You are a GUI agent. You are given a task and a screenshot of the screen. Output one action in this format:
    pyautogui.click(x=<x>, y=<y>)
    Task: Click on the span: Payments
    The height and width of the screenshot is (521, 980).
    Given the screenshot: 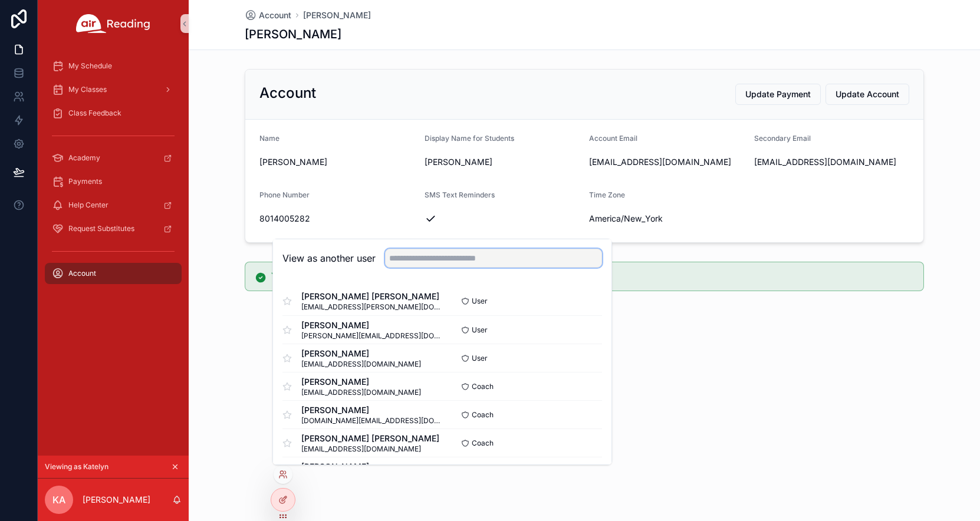 What is the action you would take?
    pyautogui.click(x=85, y=181)
    